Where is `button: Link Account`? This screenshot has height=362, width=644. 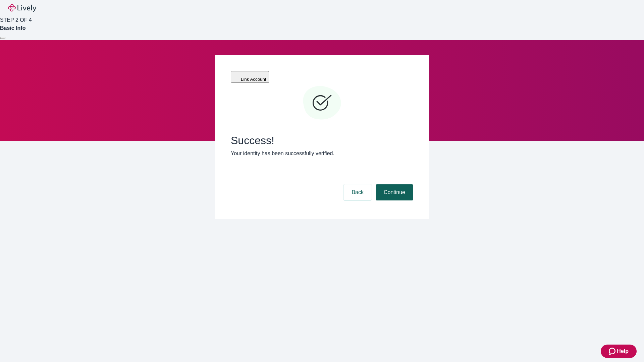 button: Link Account is located at coordinates (250, 77).